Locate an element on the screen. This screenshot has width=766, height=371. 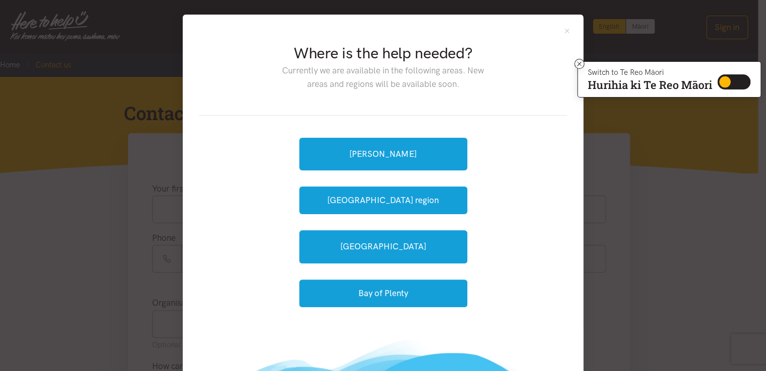
p: Hurihia ki Te Reo Māori is located at coordinates (650, 85).